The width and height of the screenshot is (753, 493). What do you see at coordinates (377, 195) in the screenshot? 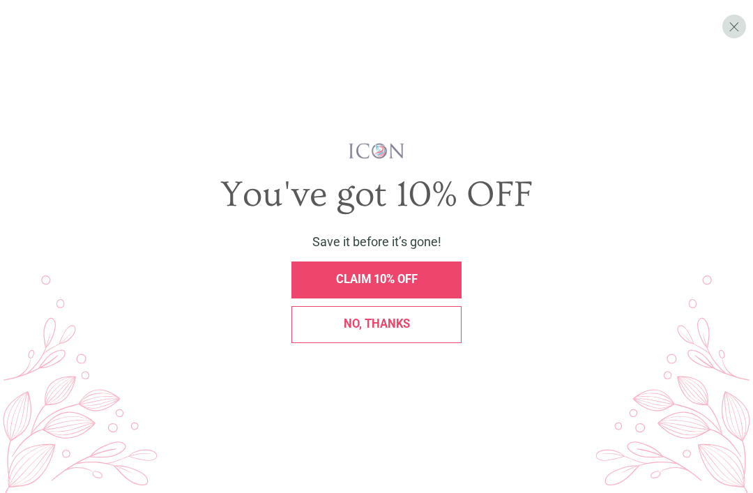
I see `span: You've got 10% OFF` at bounding box center [377, 195].